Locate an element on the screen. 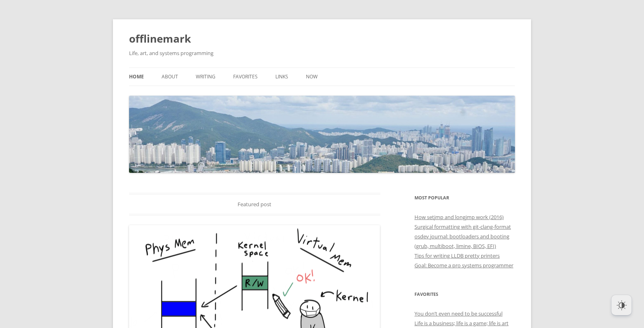 Image resolution: width=644 pixels, height=328 pixels. a: Life is a business; life is a game; life is art is located at coordinates (461, 323).